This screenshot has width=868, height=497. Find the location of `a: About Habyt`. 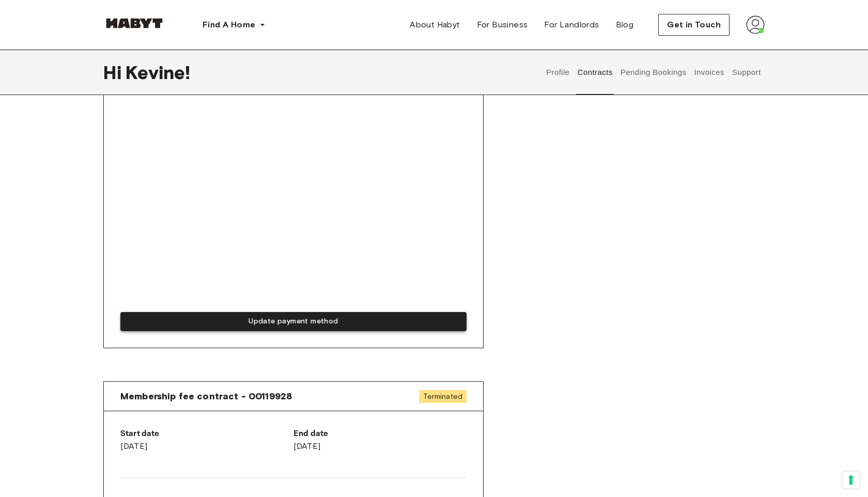

a: About Habyt is located at coordinates (435, 25).